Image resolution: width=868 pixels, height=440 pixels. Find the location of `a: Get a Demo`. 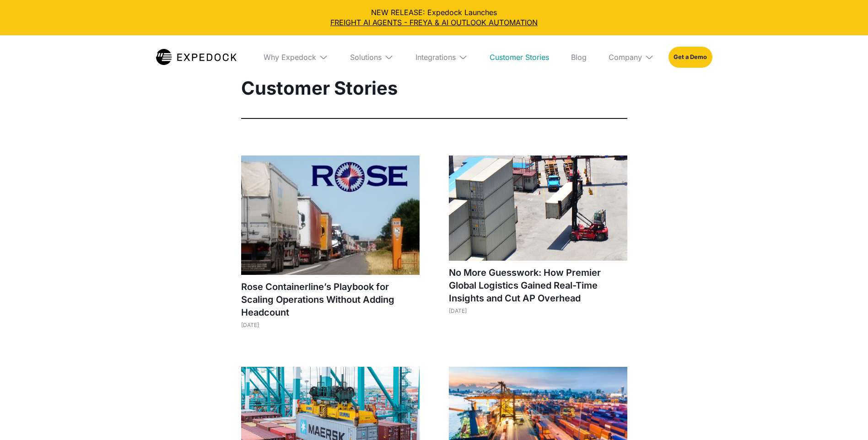

a: Get a Demo is located at coordinates (690, 57).